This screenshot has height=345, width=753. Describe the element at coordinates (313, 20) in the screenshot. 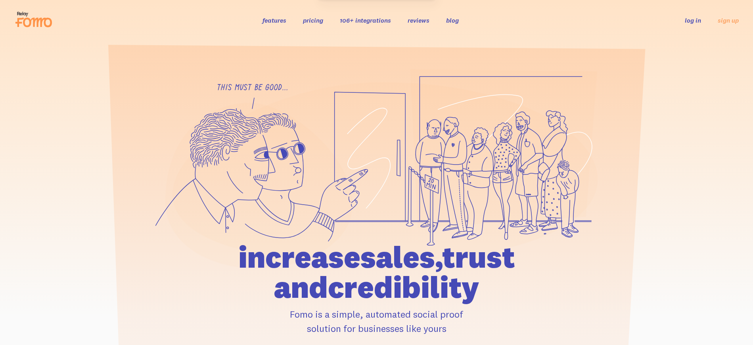

I see `a: pricing` at that location.